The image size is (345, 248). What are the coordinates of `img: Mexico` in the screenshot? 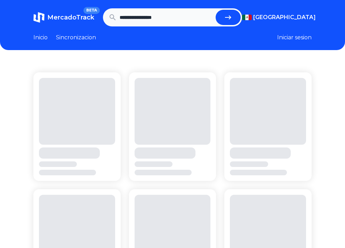 It's located at (247, 17).